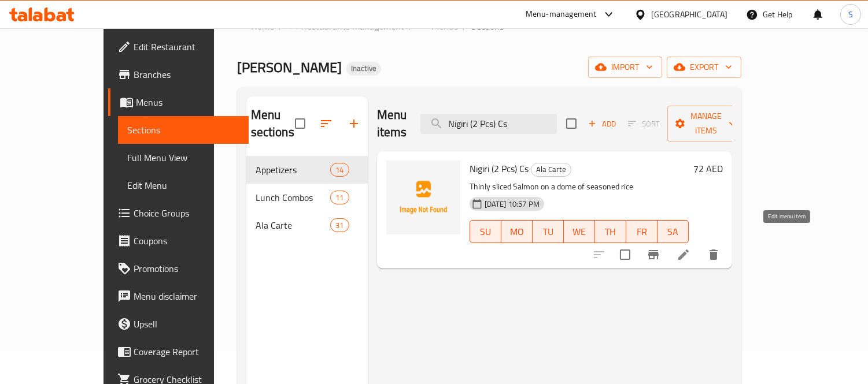 The image size is (868, 384). I want to click on button: WE, so click(580, 232).